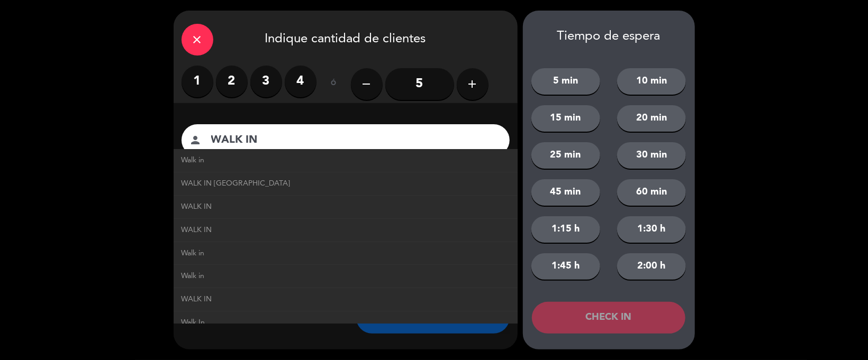 The width and height of the screenshot is (868, 360). I want to click on button: 15 min, so click(566, 118).